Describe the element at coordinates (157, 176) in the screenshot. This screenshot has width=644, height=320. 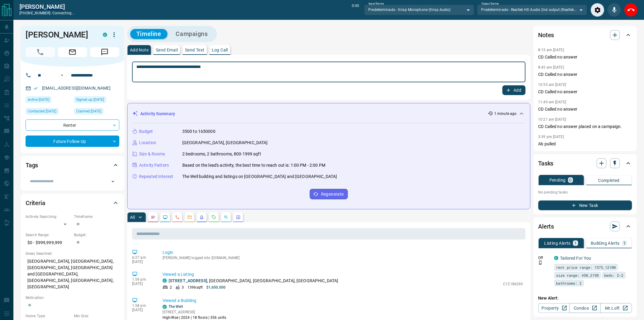
I see `p: Repeated Interest` at that location.